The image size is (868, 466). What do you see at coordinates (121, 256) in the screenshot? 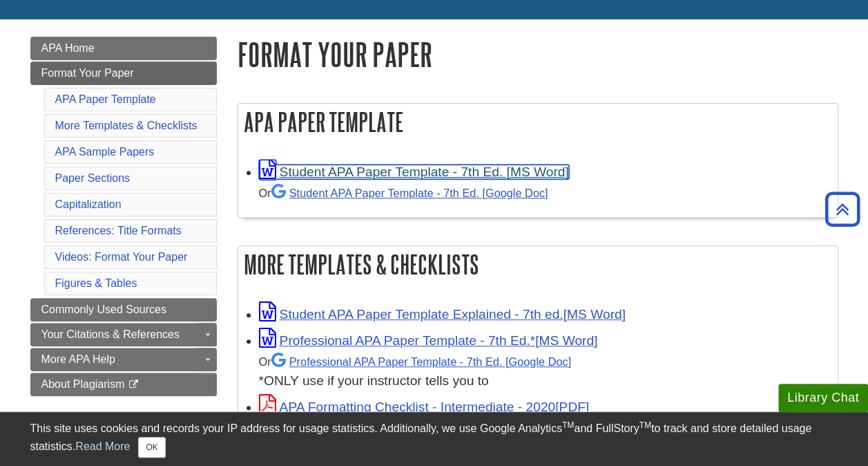
I see `a: Videos: Format Your Paper` at bounding box center [121, 256].